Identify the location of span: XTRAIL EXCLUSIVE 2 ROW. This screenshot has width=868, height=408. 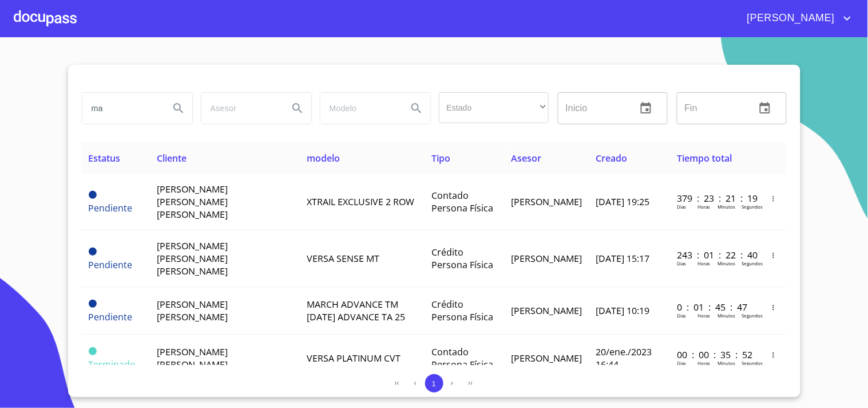
(361, 201).